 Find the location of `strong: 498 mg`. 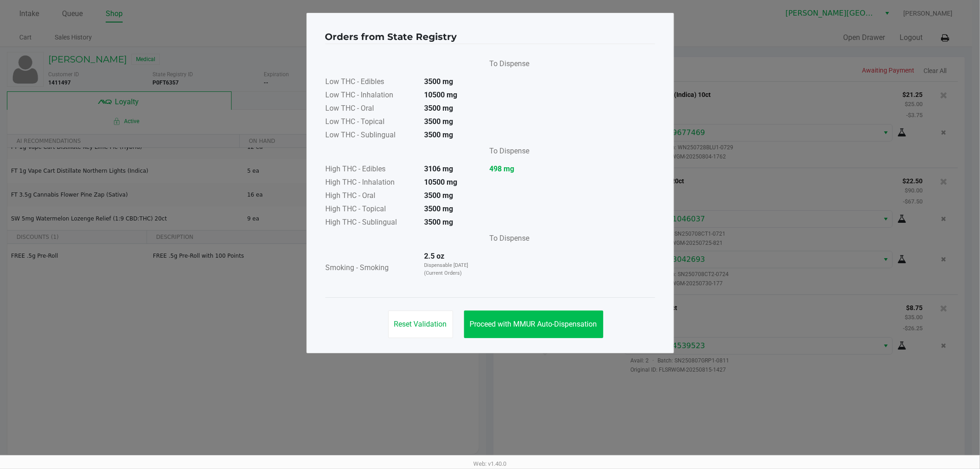

strong: 498 mg is located at coordinates (510, 169).